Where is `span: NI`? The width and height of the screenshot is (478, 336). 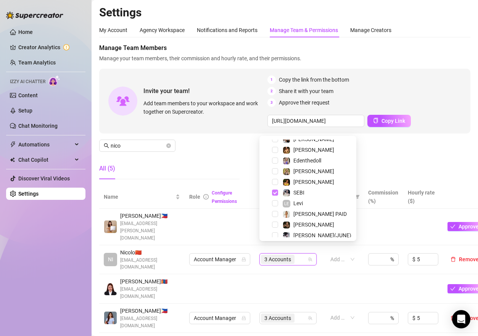 span: NI is located at coordinates (111, 259).